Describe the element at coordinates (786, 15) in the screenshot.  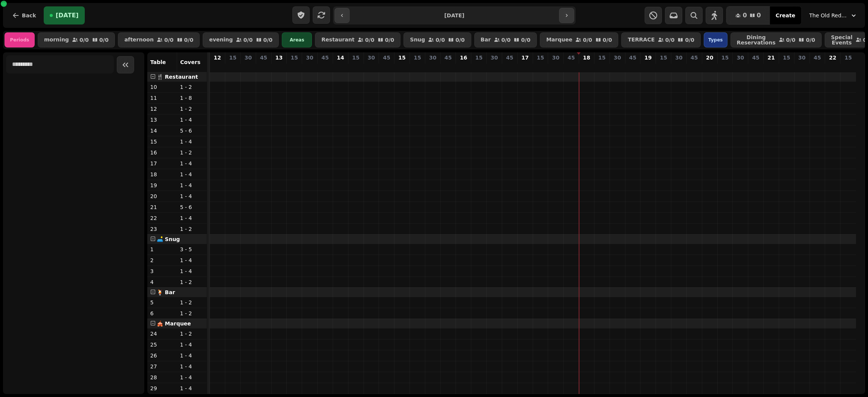
I see `span: Create` at that location.